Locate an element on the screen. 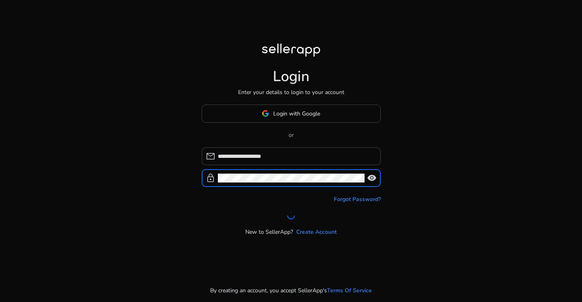 Image resolution: width=582 pixels, height=302 pixels. a: Create Account is located at coordinates (317, 232).